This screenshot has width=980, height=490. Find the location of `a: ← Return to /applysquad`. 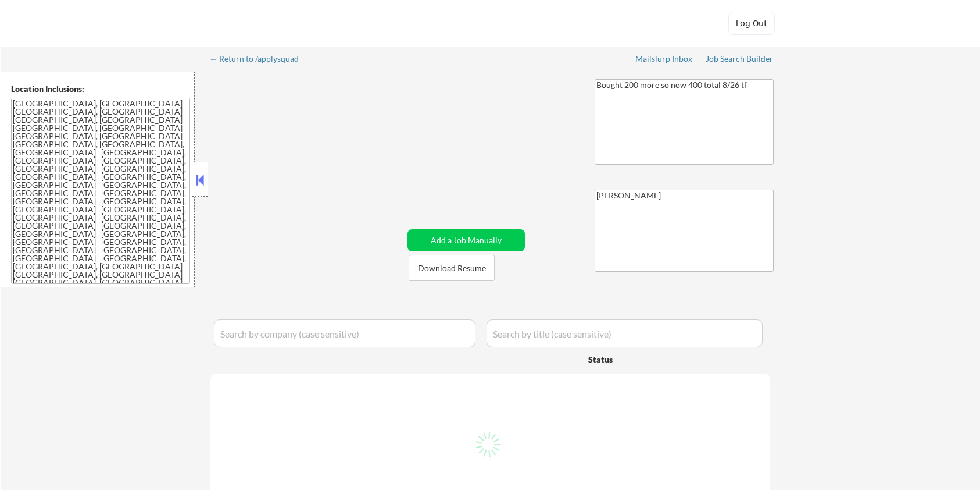

a: ← Return to /applysquad is located at coordinates (260, 60).